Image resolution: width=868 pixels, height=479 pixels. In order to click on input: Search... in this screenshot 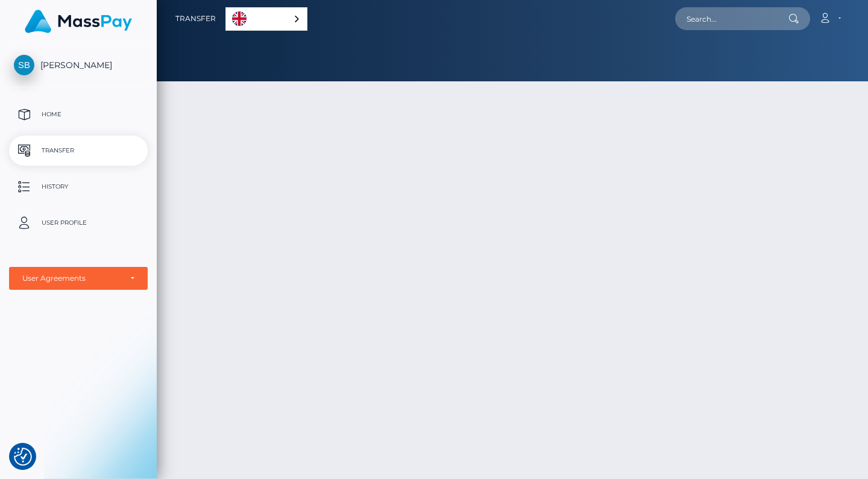, I will do `click(731, 19)`.